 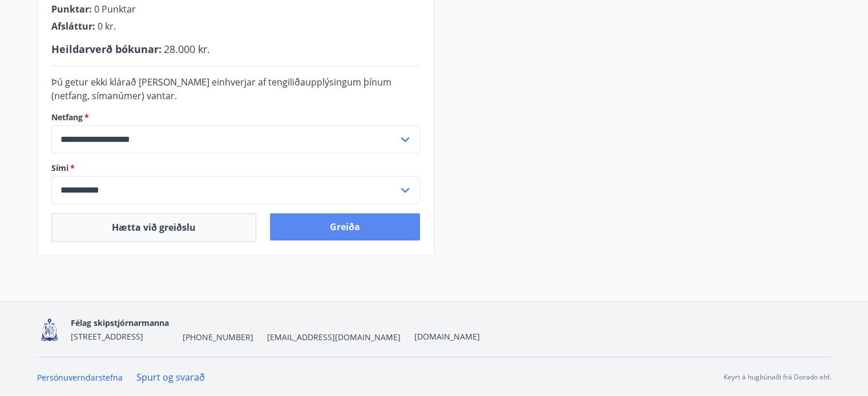 I want to click on img: 4fX9JWmG4twATeQ1ej6n556Sc8UHidsvxQtc86h8.png, so click(x=49, y=330).